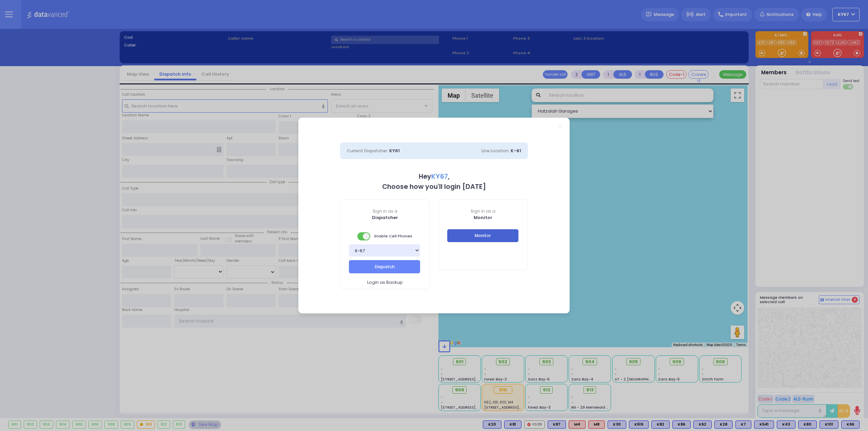  Describe the element at coordinates (516, 151) in the screenshot. I see `span: K-61` at that location.